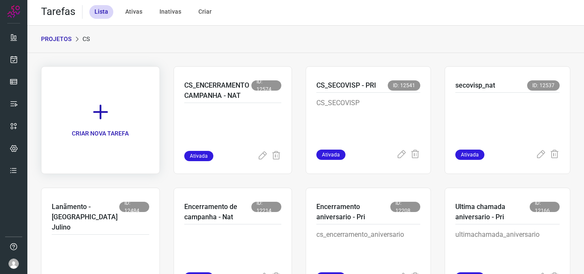  I want to click on p: secovisp_nat, so click(475, 86).